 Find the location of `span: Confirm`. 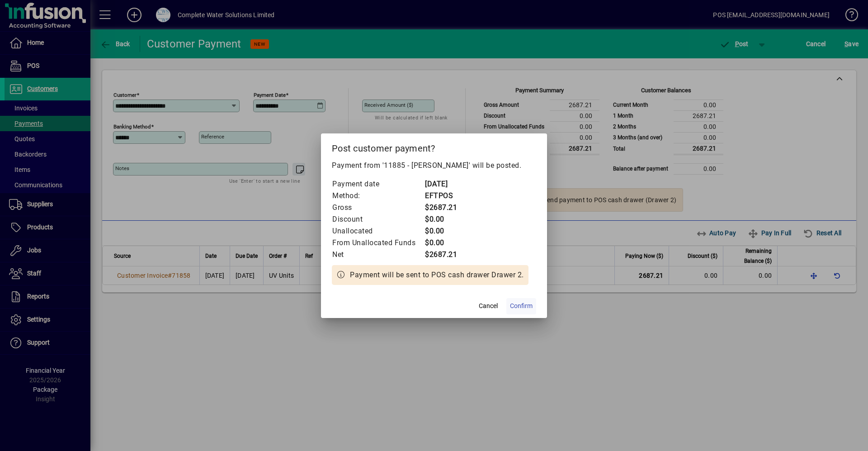

span: Confirm is located at coordinates (521, 306).